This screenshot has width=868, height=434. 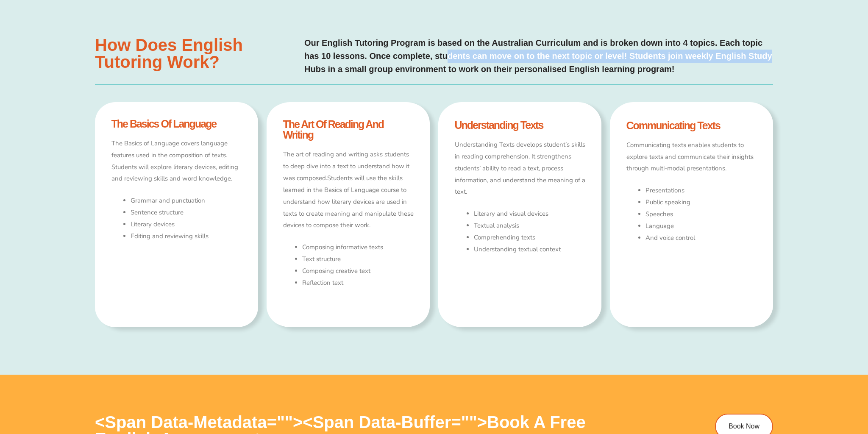 What do you see at coordinates (701, 226) in the screenshot?
I see `li: Language` at bounding box center [701, 226].